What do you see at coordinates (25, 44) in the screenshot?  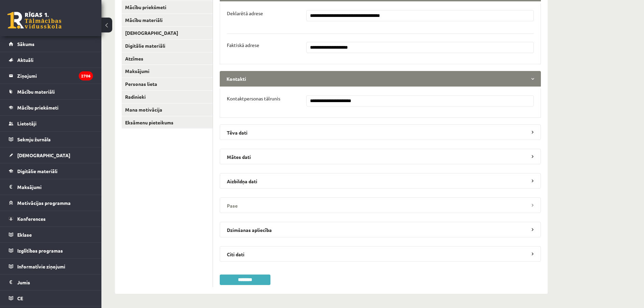 I see `span: Sākums` at bounding box center [25, 44].